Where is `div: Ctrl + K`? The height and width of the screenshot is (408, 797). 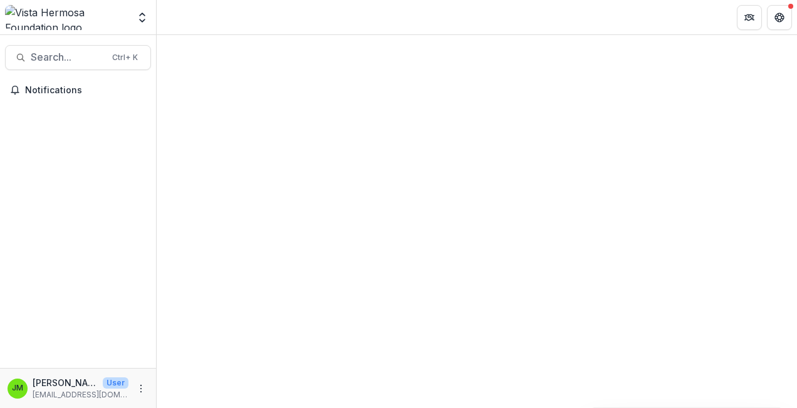
div: Ctrl + K is located at coordinates (125, 58).